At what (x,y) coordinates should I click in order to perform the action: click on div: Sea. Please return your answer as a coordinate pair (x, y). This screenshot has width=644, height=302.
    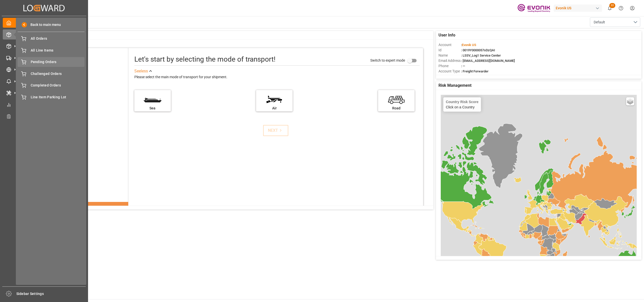
    Looking at the image, I should click on (152, 108).